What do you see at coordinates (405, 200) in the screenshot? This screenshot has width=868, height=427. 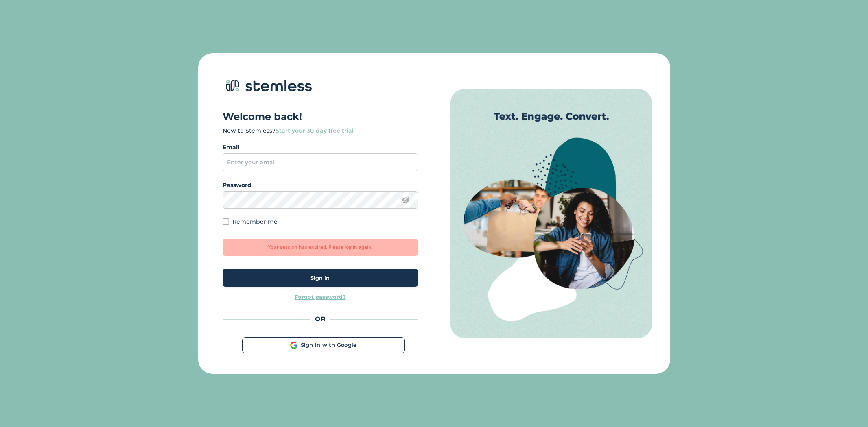 I see `img: icon-eye-line-7bc03c5c.svg` at bounding box center [405, 200].